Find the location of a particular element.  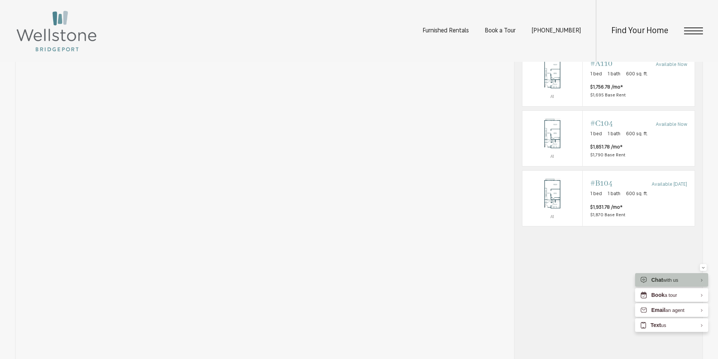

span: $1,931.78 /mo* is located at coordinates (607, 208).